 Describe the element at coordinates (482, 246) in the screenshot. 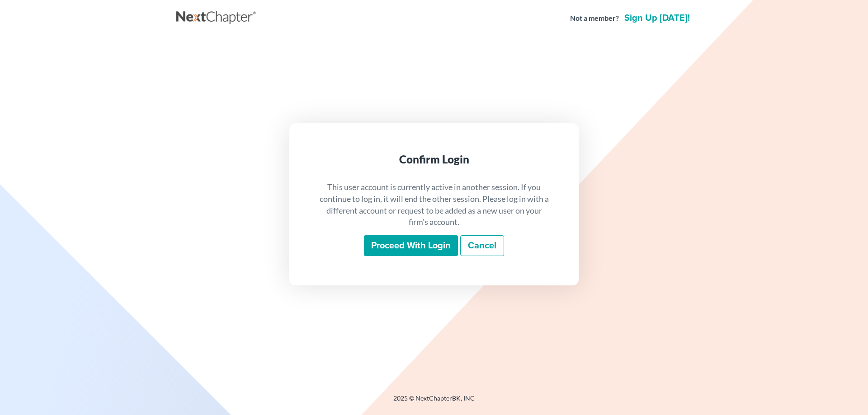

I see `a: Cancel` at that location.